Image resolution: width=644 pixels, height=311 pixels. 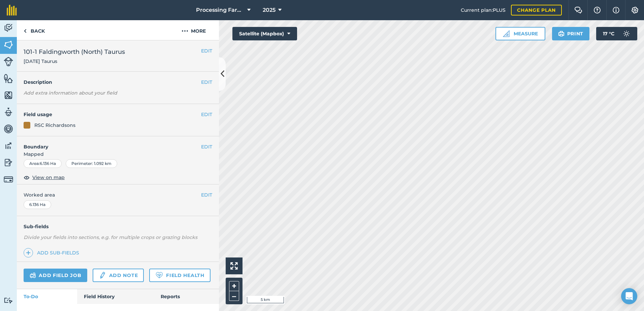 I want to click on img: fieldmargin Logo, so click(x=12, y=10).